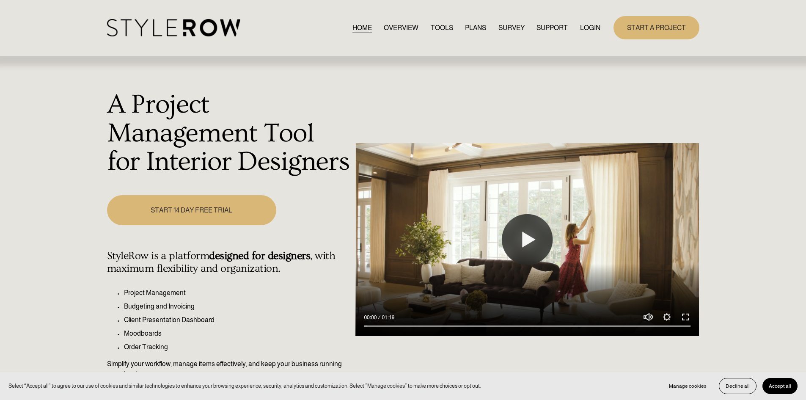  I want to click on h1: A Project Management Tool for Interior Designers, so click(229, 133).